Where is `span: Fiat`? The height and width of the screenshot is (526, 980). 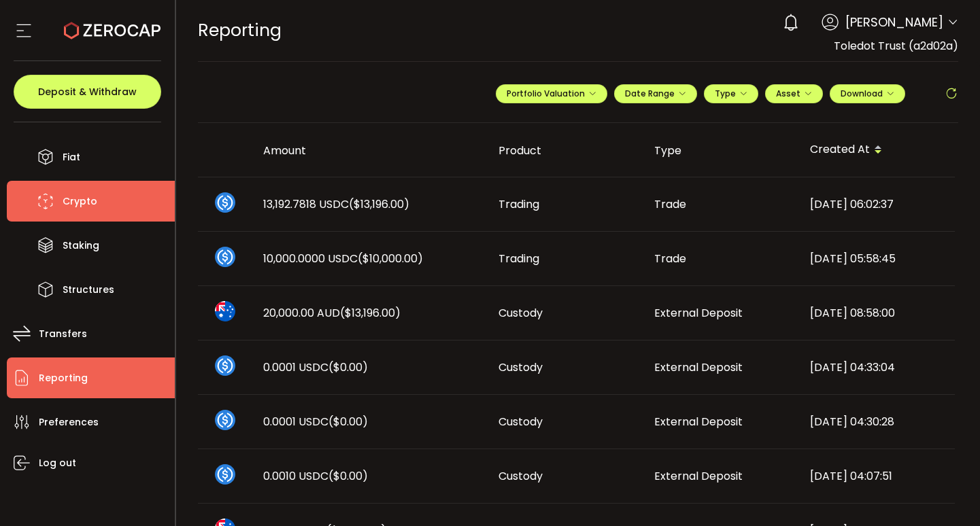
span: Fiat is located at coordinates (72, 157).